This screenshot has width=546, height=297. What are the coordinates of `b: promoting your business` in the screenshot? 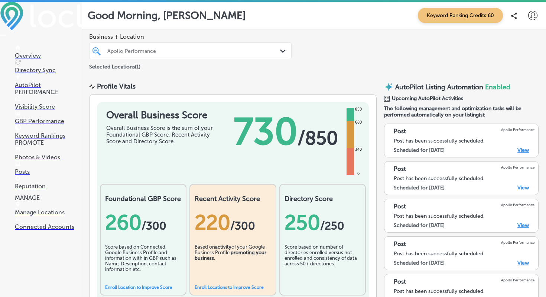 It's located at (230, 255).